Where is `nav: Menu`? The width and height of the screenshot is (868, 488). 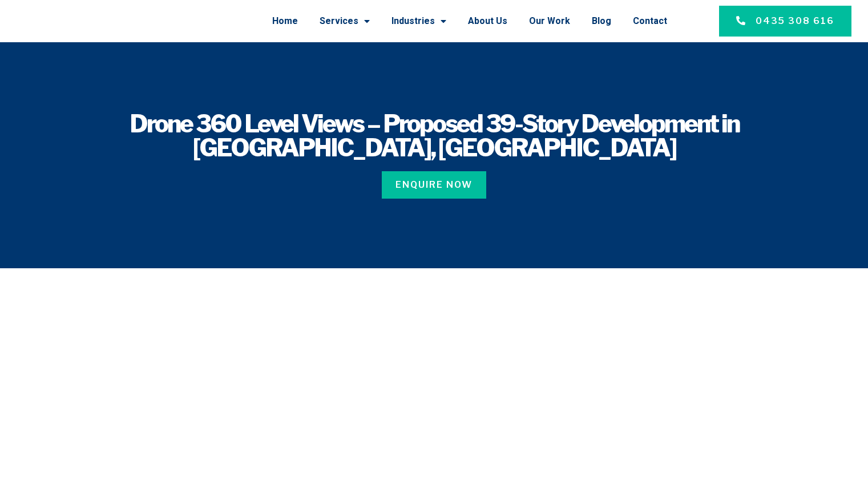 nav: Menu is located at coordinates (409, 21).